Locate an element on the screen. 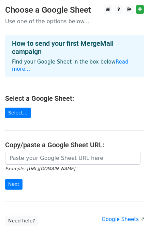  input: Next is located at coordinates (14, 184).